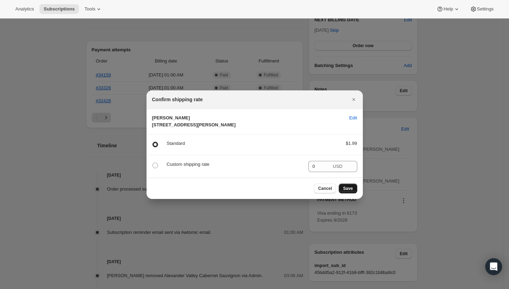  I want to click on button: Help, so click(448, 9).